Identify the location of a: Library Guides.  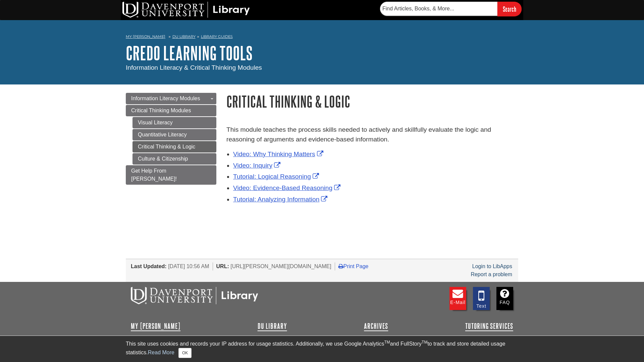
(217, 37).